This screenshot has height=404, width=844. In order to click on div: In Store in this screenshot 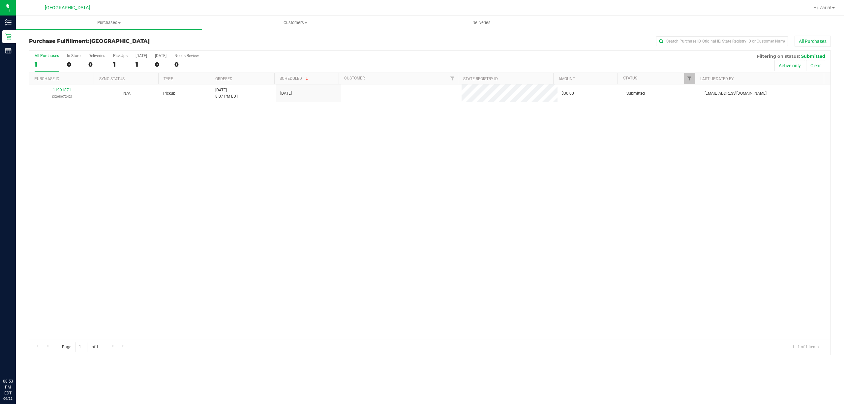, I will do `click(74, 56)`.